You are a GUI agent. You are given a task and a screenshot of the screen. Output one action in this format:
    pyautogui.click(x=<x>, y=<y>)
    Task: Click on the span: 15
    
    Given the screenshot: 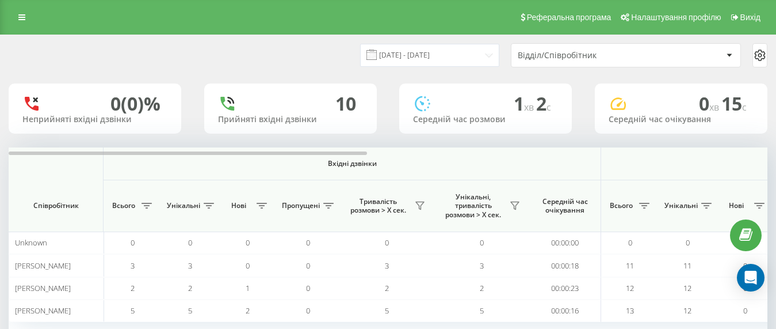 What is the action you would take?
    pyautogui.click(x=734, y=103)
    